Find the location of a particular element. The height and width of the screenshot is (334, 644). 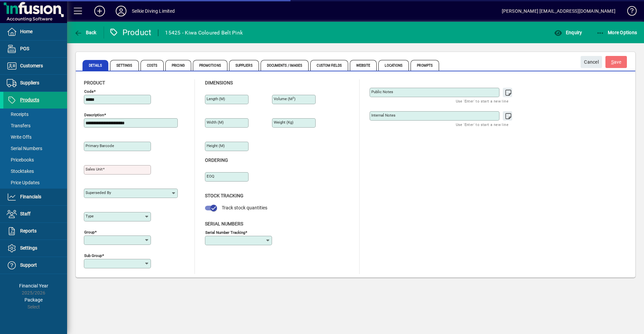

button: Add is located at coordinates (100, 11).